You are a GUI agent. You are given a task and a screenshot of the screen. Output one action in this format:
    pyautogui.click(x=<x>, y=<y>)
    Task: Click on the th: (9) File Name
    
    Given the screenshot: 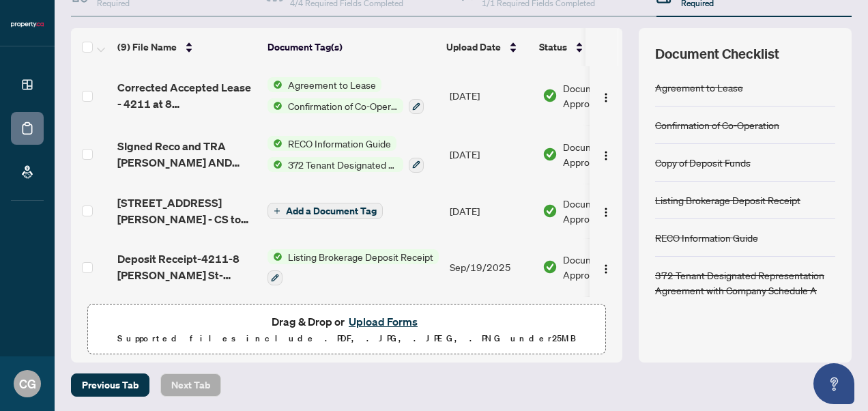 What is the action you would take?
    pyautogui.click(x=187, y=47)
    